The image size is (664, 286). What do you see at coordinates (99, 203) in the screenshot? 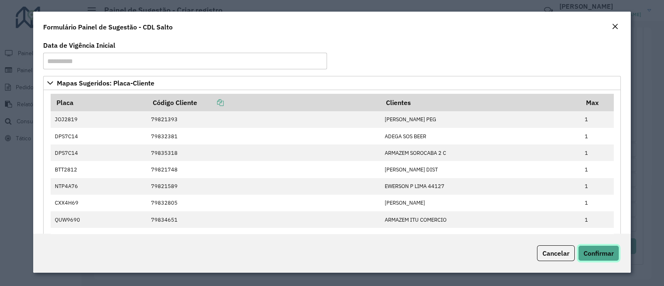
I see `td: CXX4H69` at bounding box center [99, 203].